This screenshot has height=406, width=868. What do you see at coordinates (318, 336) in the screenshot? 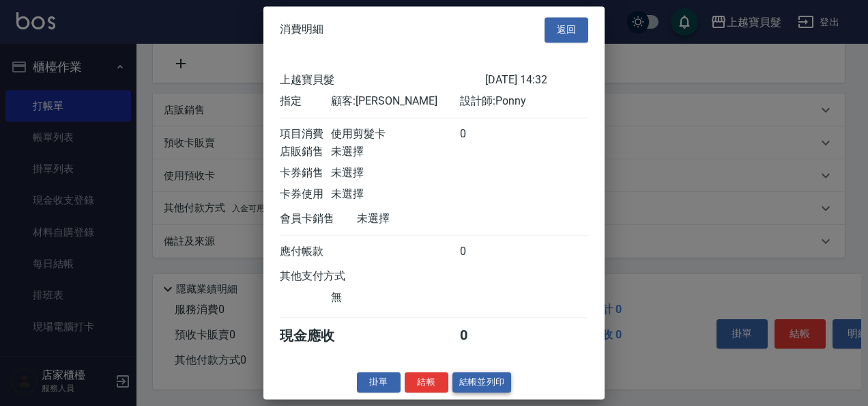
I see `div: 現金應收` at bounding box center [318, 336].